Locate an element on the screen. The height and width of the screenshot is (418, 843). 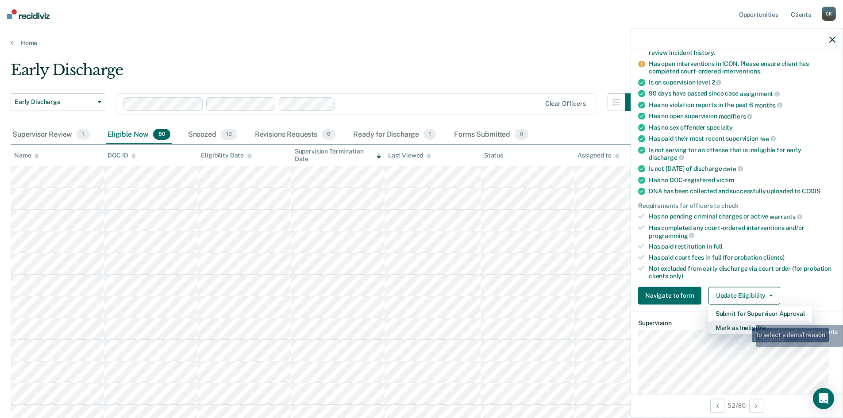
div: Requirements for officers to check is located at coordinates (736, 205).